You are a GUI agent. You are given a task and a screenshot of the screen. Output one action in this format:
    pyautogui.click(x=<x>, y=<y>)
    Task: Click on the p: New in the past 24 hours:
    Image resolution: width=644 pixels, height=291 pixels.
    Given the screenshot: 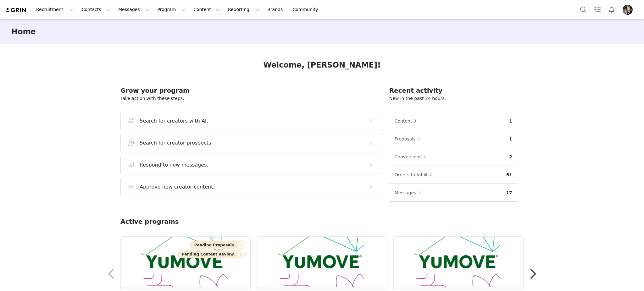 What is the action you would take?
    pyautogui.click(x=453, y=98)
    